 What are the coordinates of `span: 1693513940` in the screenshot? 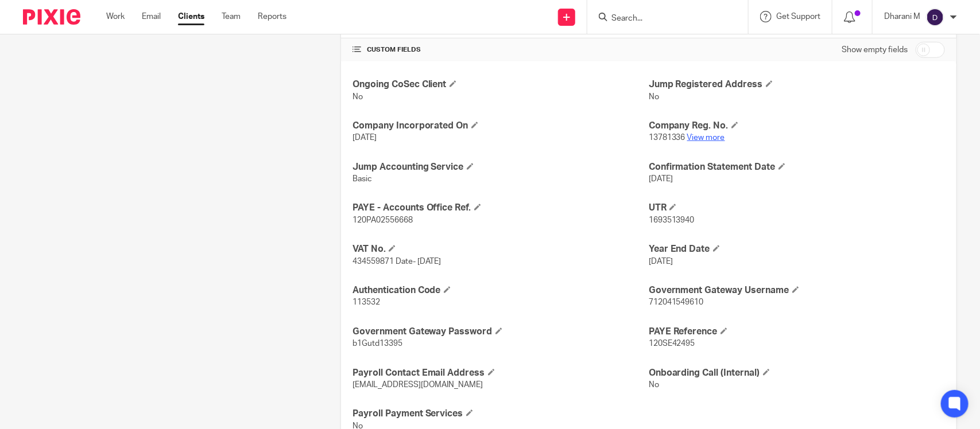 It's located at (672, 221).